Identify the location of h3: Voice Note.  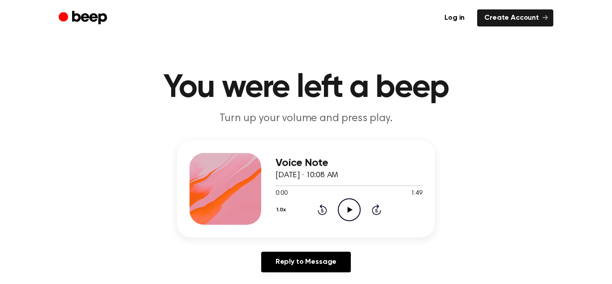
(349, 163).